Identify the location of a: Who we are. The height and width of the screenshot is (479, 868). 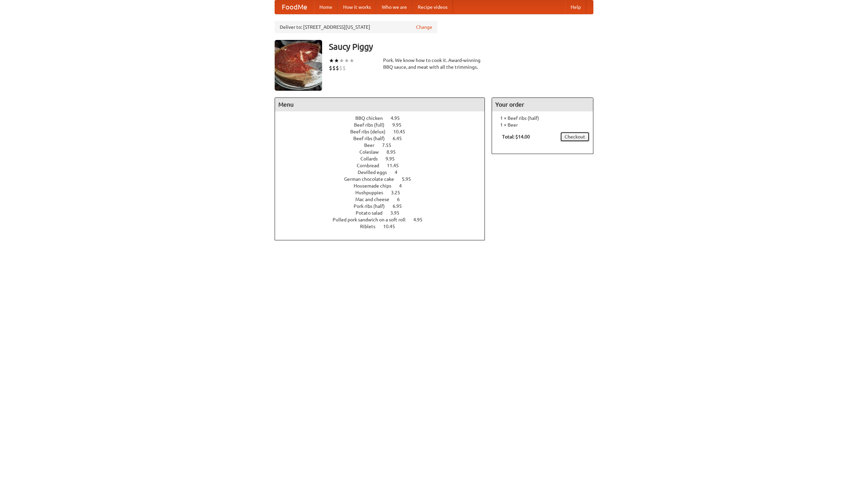
(394, 7).